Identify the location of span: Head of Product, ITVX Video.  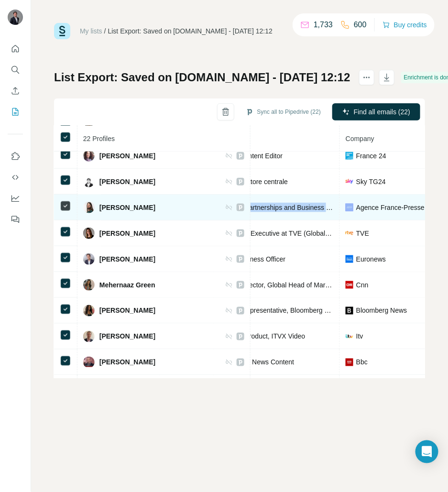
(262, 337).